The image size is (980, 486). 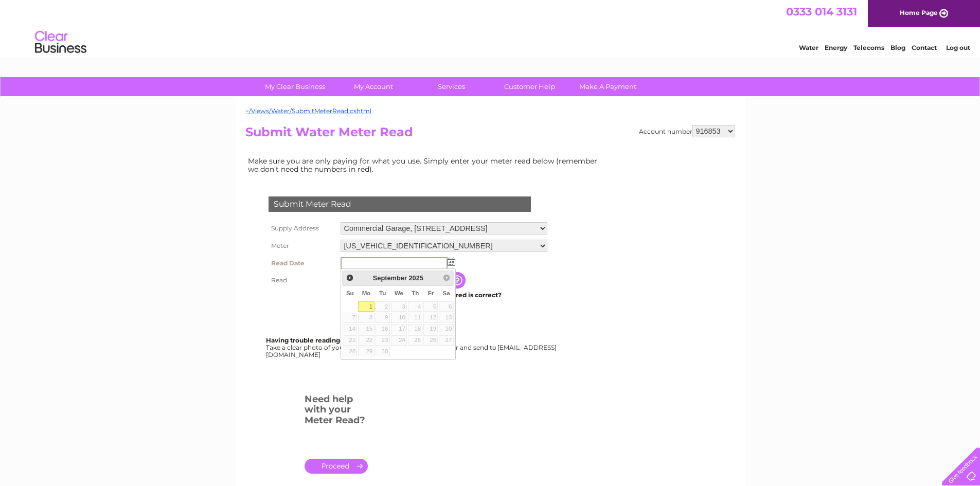 What do you see at coordinates (336, 412) in the screenshot?
I see `h3: Need help with your Meter Read?` at bounding box center [336, 412].